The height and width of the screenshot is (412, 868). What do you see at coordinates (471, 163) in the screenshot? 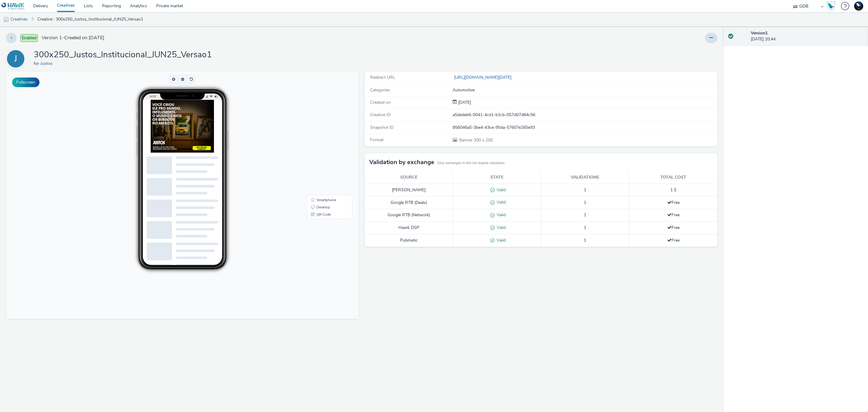
I see `small: Only exchanges in this list require validation` at bounding box center [471, 163].